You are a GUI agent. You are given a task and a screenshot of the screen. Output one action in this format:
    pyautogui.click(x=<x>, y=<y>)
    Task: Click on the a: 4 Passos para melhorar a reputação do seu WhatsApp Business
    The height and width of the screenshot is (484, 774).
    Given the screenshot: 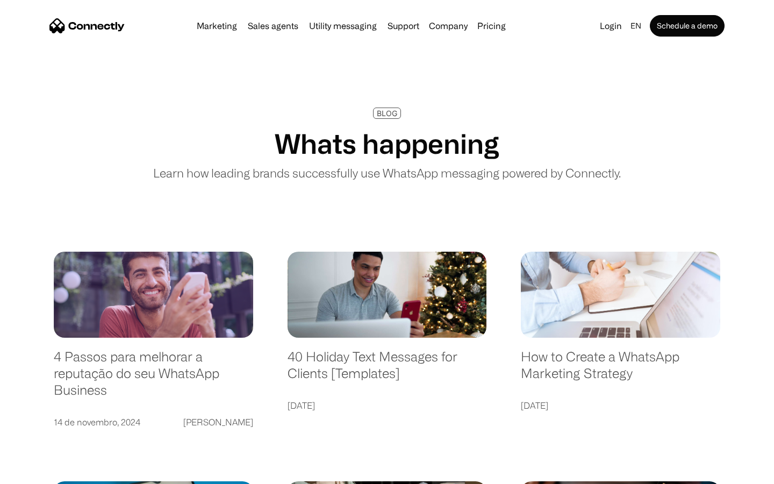 What is the action you would take?
    pyautogui.click(x=153, y=379)
    